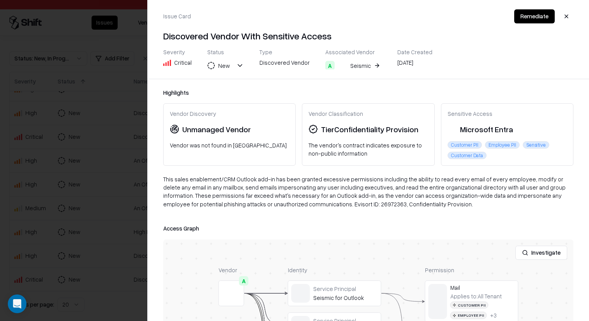 This screenshot has width=589, height=321. Describe the element at coordinates (368, 194) in the screenshot. I see `div: This sales enablement/CRM Outlook add-in has been granted excessive permissions including the abi...` at that location.